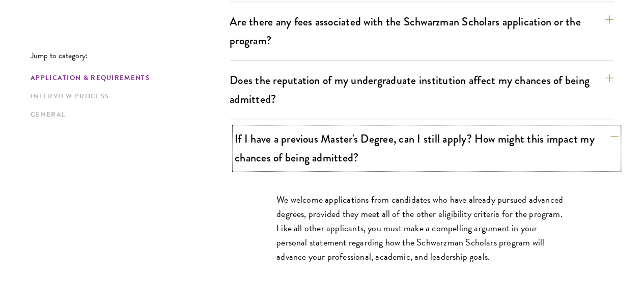 This screenshot has height=302, width=644. What do you see at coordinates (422, 228) in the screenshot?
I see `p: We welcome applications from candidates who have already pursued advanced degrees, provided they ...` at bounding box center [422, 228].